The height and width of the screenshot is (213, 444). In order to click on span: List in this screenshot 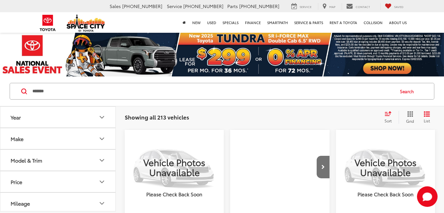, I will do `click(427, 121)`.